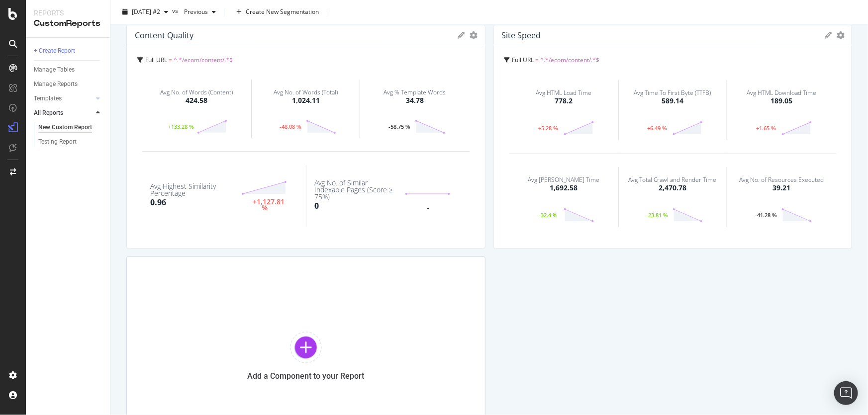 The image size is (868, 415). What do you see at coordinates (54, 51) in the screenshot?
I see `div: + Create Report` at bounding box center [54, 51].